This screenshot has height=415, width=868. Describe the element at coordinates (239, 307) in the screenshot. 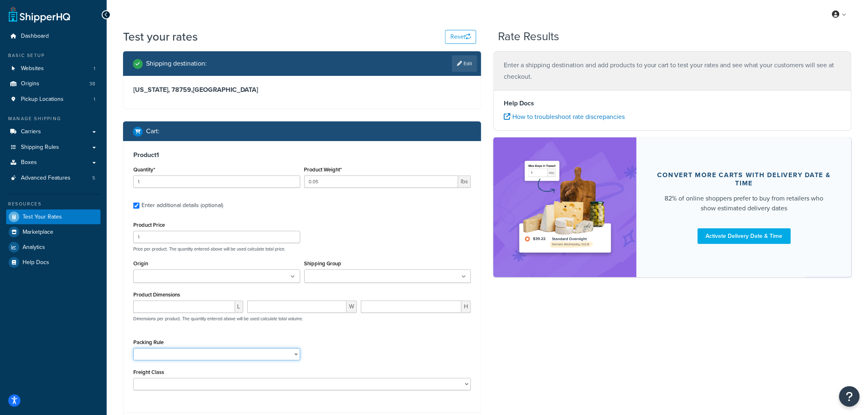

I see `span: L` at that location.